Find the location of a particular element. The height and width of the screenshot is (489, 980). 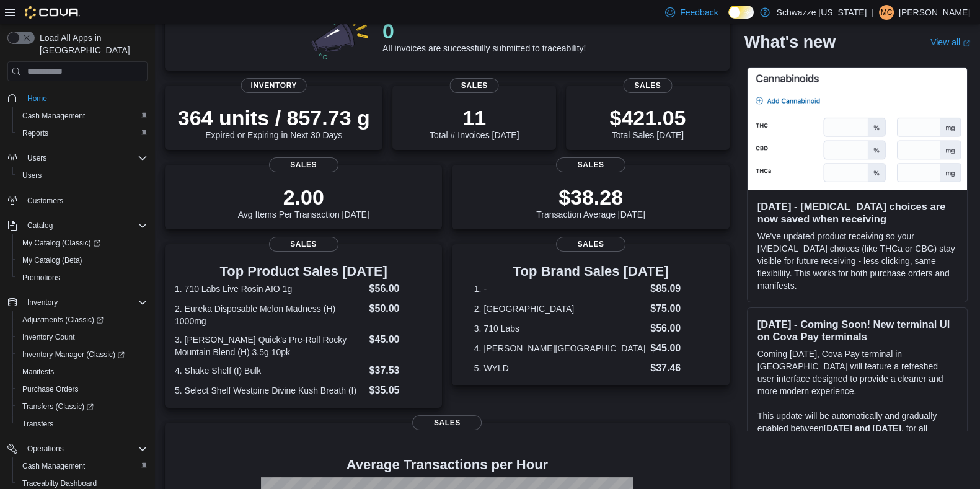

span: Traceabilty Dashboard is located at coordinates (60, 483).